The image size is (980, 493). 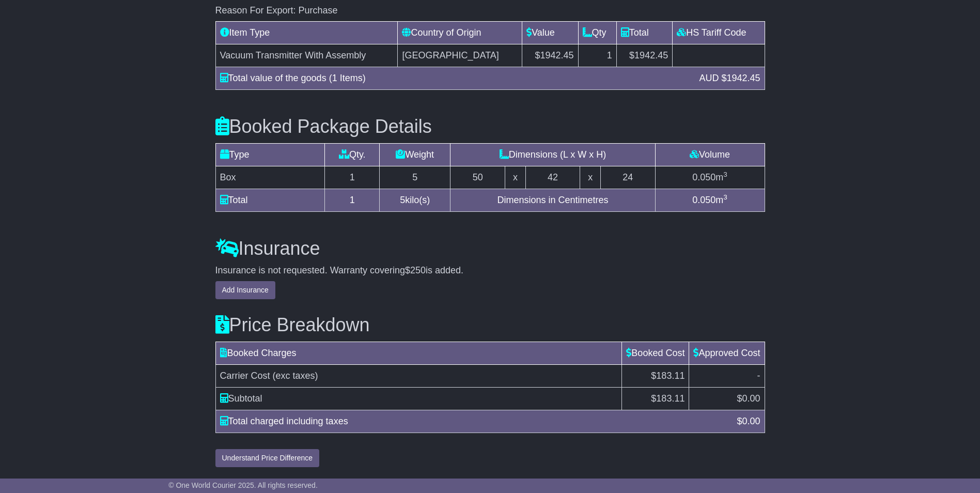 I want to click on td: Approved Cost, so click(x=727, y=353).